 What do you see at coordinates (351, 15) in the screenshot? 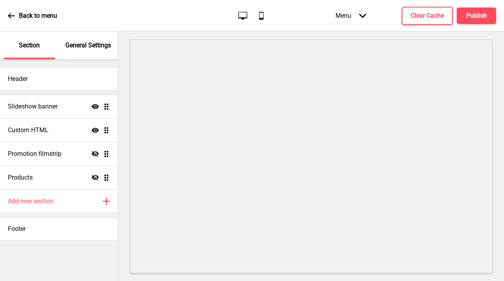
I see `div: Menu` at bounding box center [351, 15].